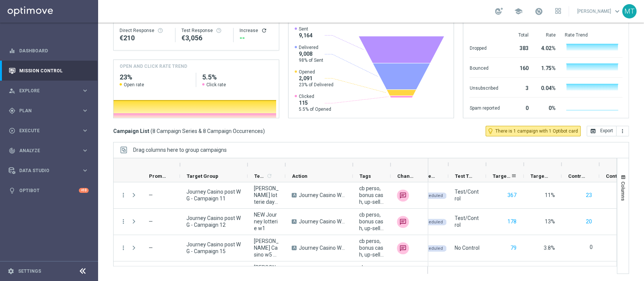  I want to click on button: 20, so click(589, 222).